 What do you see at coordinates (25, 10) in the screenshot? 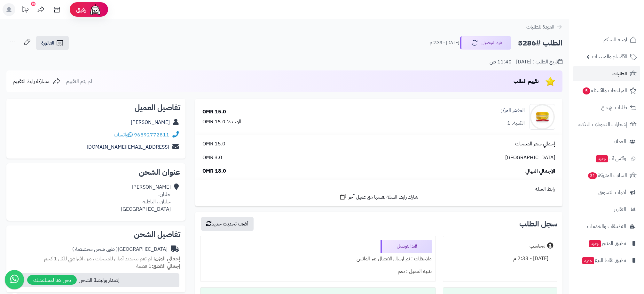
I see `a: تحديثات المنصة` at bounding box center [25, 10].